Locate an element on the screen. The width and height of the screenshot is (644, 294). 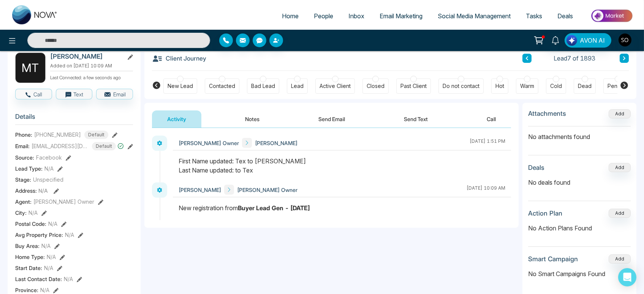
a: Home is located at coordinates (290, 16).